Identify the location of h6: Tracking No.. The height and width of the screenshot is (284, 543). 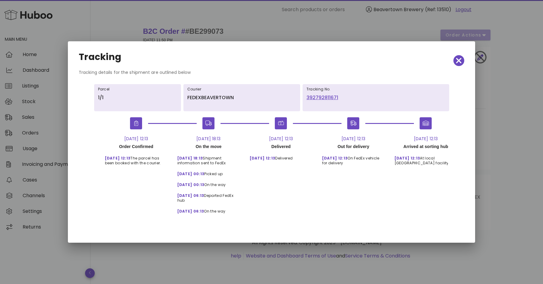
(376, 89).